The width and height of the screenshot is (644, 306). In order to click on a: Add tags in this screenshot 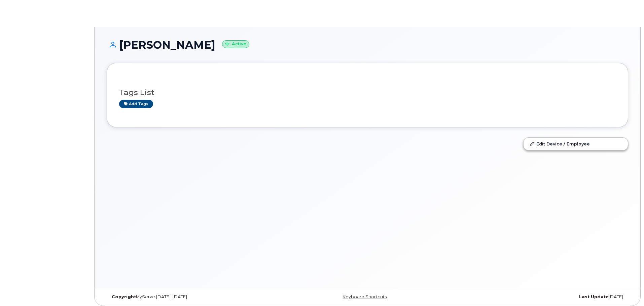, I will do `click(136, 104)`.